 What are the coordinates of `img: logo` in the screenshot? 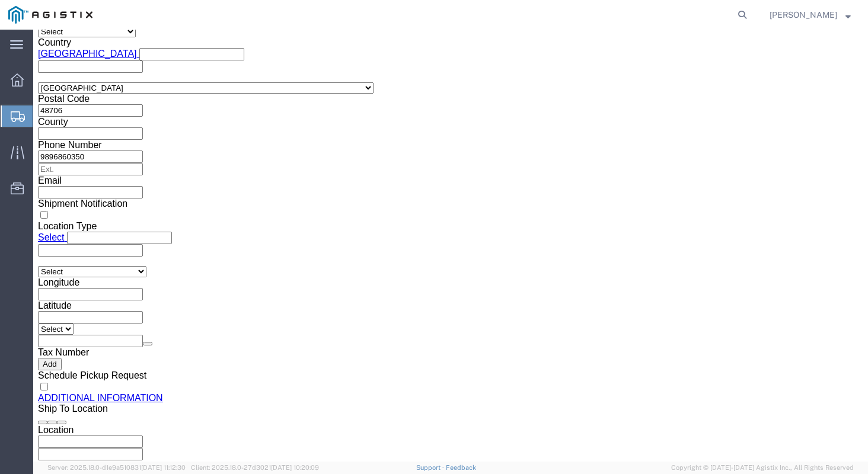 It's located at (51, 15).